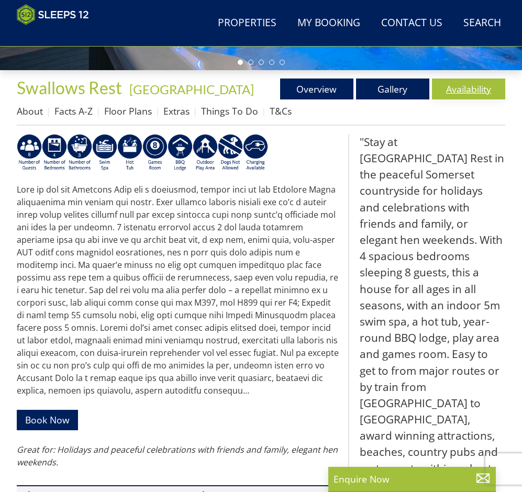  I want to click on a: Things To Do, so click(229, 111).